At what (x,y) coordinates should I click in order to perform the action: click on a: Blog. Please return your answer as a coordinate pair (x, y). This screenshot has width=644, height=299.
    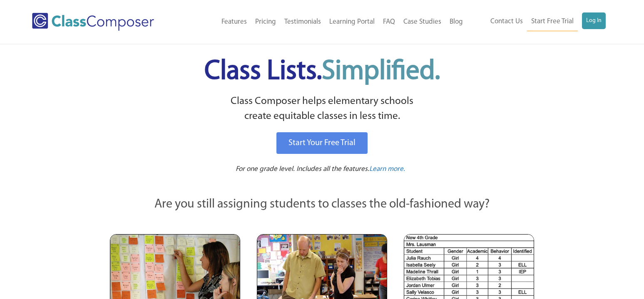
    Looking at the image, I should click on (456, 22).